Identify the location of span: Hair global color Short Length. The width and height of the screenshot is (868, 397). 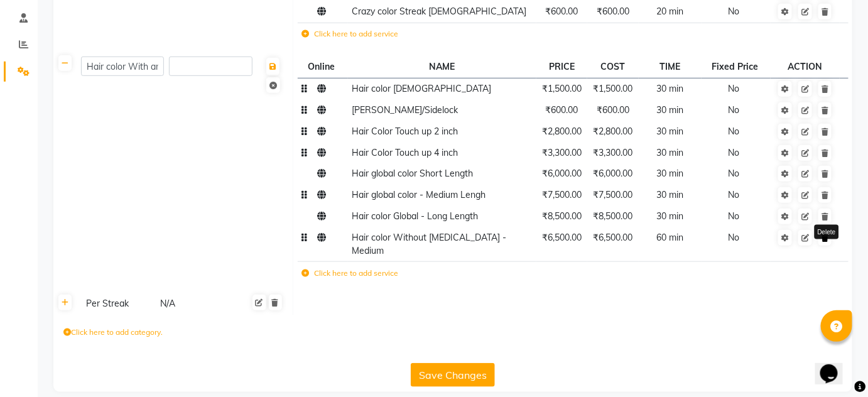
(412, 174).